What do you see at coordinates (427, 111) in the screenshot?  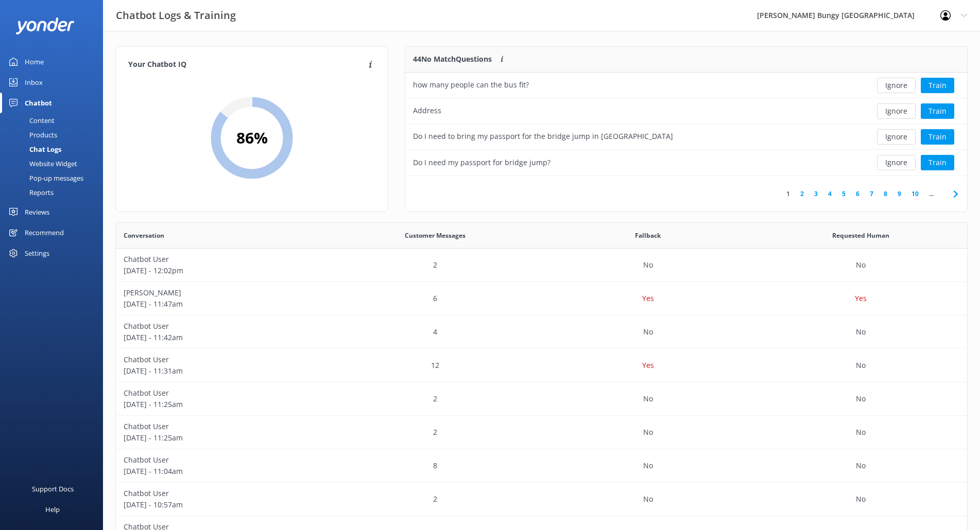 I see `div: Address` at bounding box center [427, 111].